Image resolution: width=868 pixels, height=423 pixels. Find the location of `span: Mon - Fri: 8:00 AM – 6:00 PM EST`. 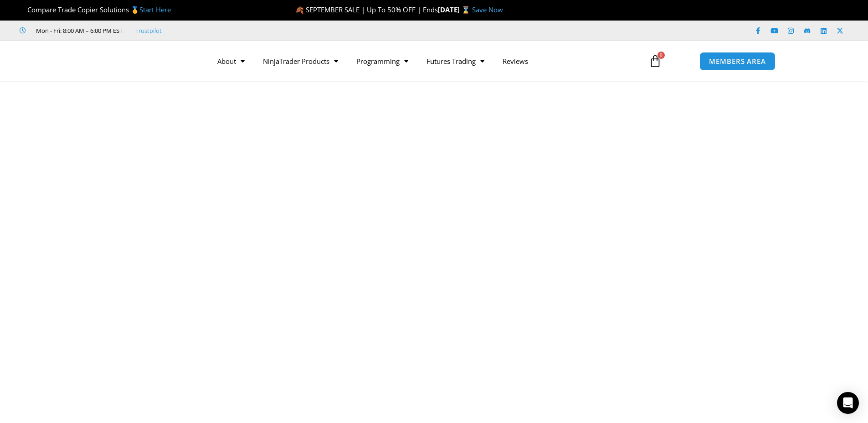

span: Mon - Fri: 8:00 AM – 6:00 PM EST is located at coordinates (78, 30).